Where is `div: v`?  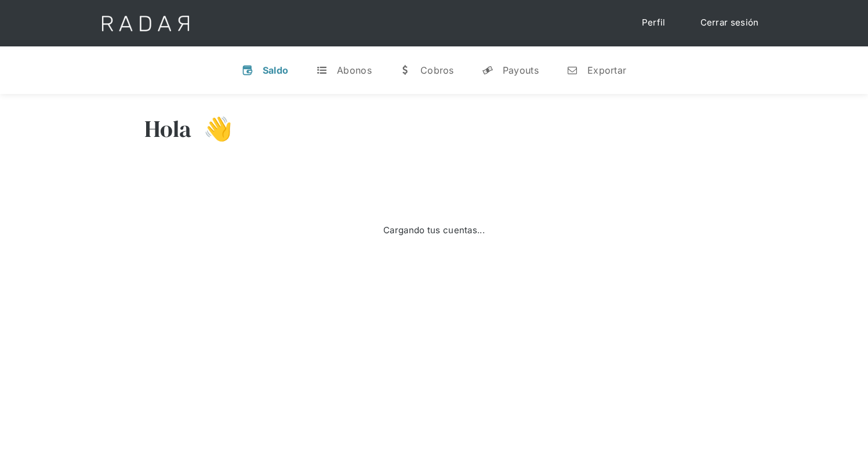 div: v is located at coordinates (247, 70).